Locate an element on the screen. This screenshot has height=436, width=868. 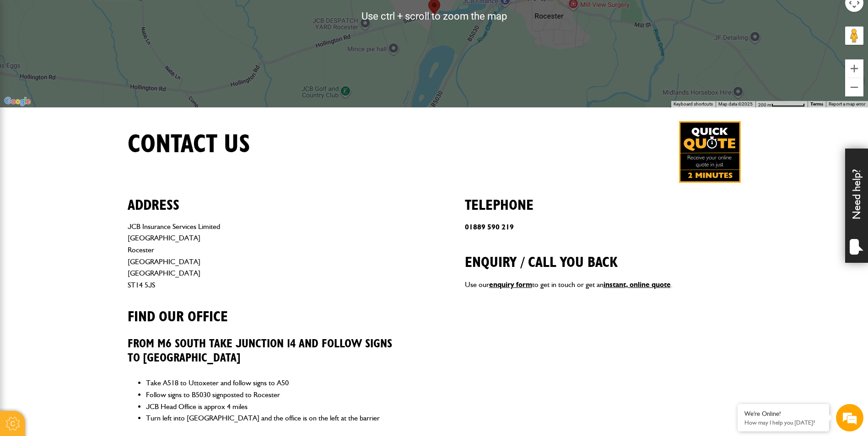
button: Zoom in is located at coordinates (854, 69).